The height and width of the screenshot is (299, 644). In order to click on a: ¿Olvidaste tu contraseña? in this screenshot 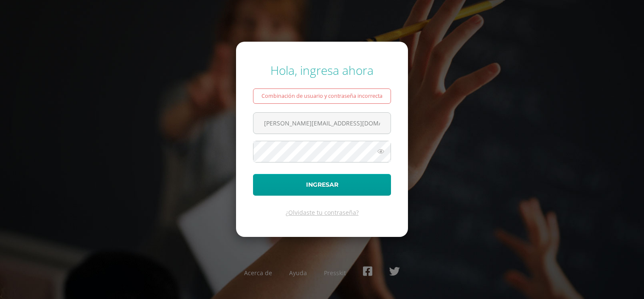, I will do `click(322, 212)`.